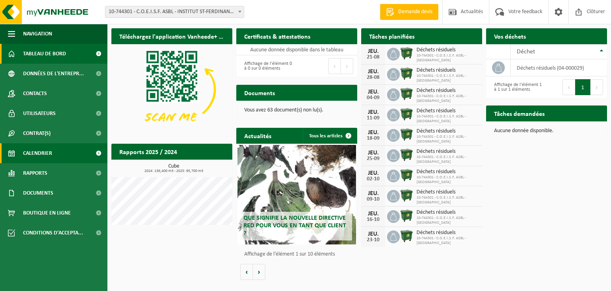  Describe the element at coordinates (53, 233) in the screenshot. I see `span: Conditions d'accepta...` at that location.